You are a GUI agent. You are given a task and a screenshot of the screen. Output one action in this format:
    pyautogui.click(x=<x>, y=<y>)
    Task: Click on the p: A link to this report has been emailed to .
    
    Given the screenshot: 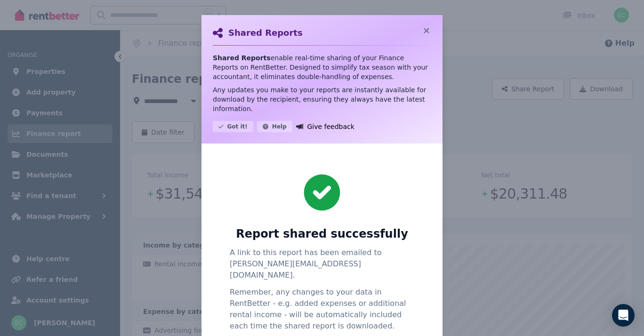 What is the action you would take?
    pyautogui.click(x=322, y=264)
    